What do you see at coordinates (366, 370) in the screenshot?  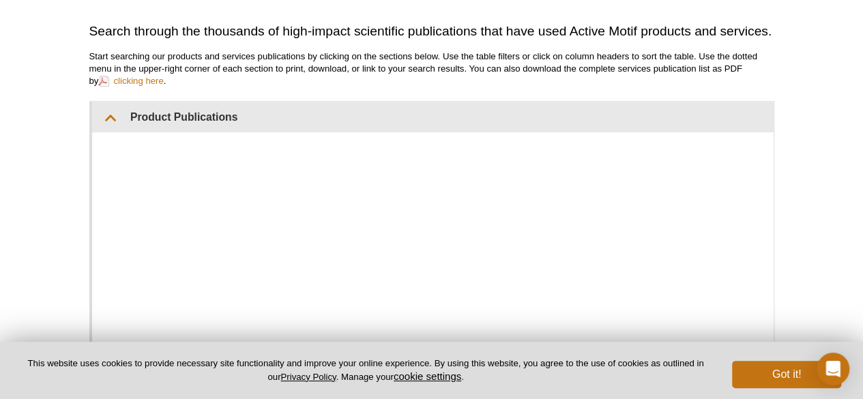 I see `p: This website uses cookies to provide necessary site functionality and improve your online experie...` at bounding box center [366, 370].